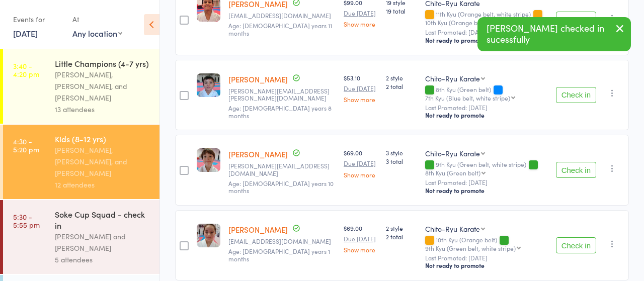 The image size is (644, 281). What do you see at coordinates (103, 220) in the screenshot?
I see `div: Soke Cup Squad - check in` at bounding box center [103, 220].